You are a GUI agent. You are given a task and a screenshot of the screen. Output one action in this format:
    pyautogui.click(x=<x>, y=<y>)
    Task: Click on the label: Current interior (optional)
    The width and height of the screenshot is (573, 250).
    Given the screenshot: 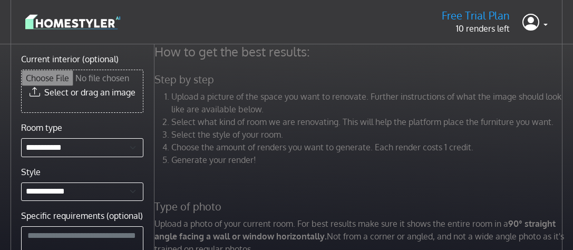 What is the action you would take?
    pyautogui.click(x=70, y=59)
    